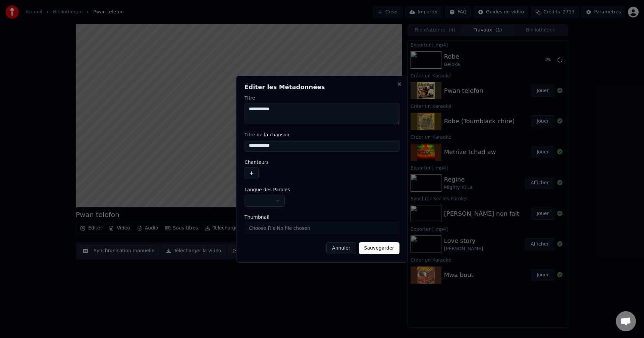  Describe the element at coordinates (341, 248) in the screenshot. I see `button: Annuler` at that location.